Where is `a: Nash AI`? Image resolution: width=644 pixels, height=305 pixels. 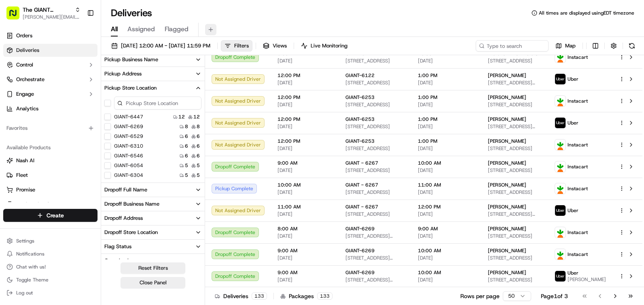 a: Nash AI is located at coordinates (50, 161).